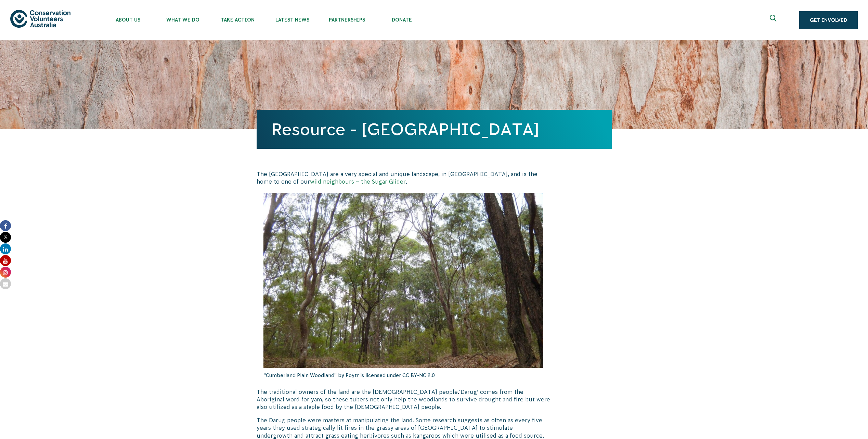 The width and height of the screenshot is (868, 439). I want to click on span: The Darug people were masters at manipulating the land. Some research suggests as often as every ..., so click(400, 428).